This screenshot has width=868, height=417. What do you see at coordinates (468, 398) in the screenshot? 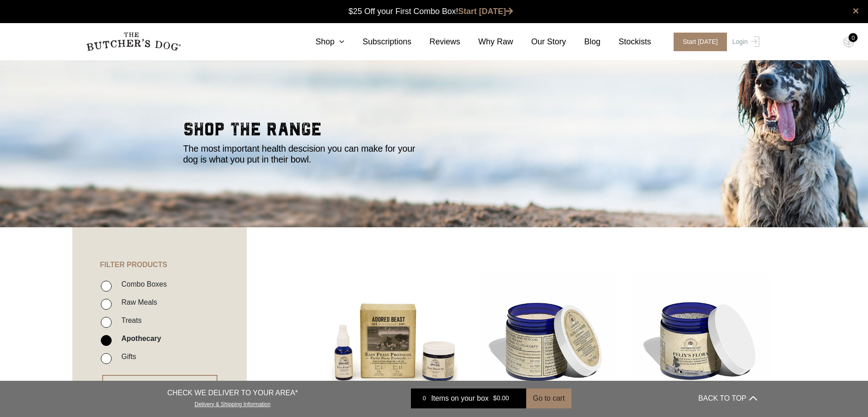
I see `a: 0 Items on your box $0.00` at bounding box center [468, 398].